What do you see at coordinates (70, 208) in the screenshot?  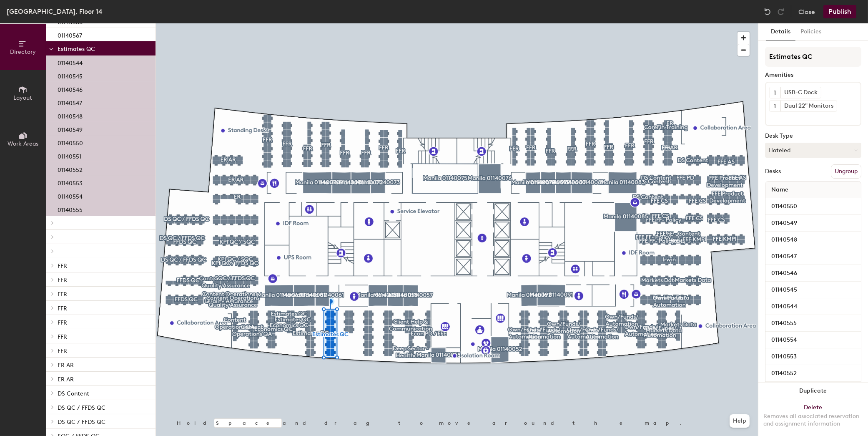 I see `p: 01140555` at bounding box center [70, 208].